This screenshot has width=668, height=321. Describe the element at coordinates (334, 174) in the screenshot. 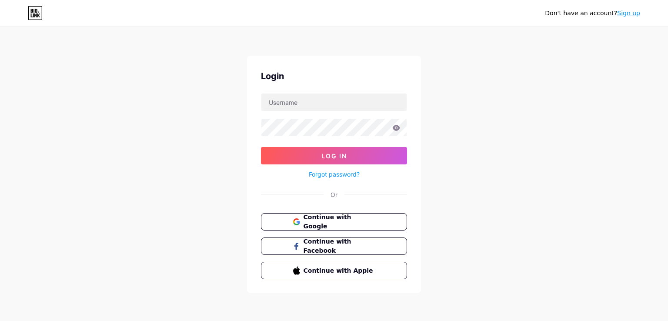

I see `a: Forgot password?` at that location.